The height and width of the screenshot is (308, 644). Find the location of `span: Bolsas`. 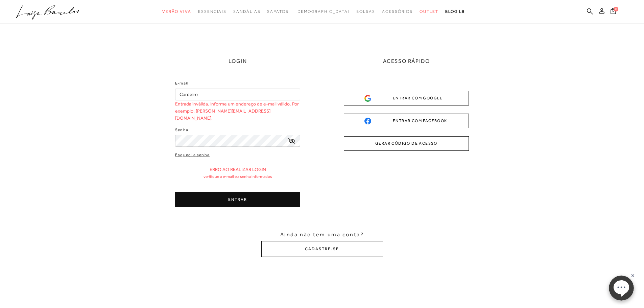

span: Bolsas is located at coordinates (366, 12).